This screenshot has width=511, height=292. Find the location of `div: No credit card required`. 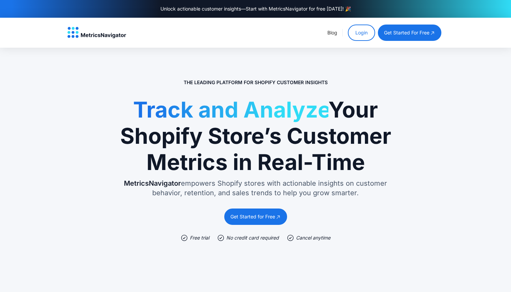

div: No credit card required is located at coordinates (252, 238).